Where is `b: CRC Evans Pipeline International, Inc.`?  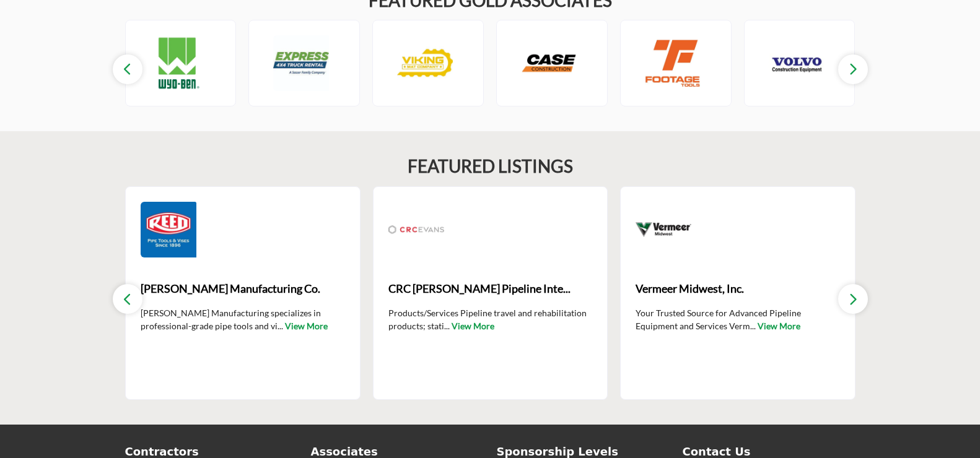
b: CRC Evans Pipeline International, Inc. is located at coordinates (490, 289).